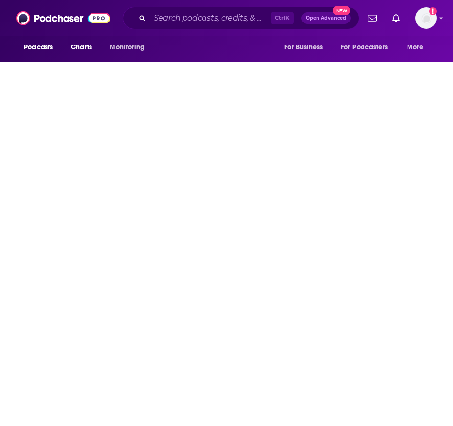 This screenshot has width=453, height=426. I want to click on span: Ctrl K, so click(282, 18).